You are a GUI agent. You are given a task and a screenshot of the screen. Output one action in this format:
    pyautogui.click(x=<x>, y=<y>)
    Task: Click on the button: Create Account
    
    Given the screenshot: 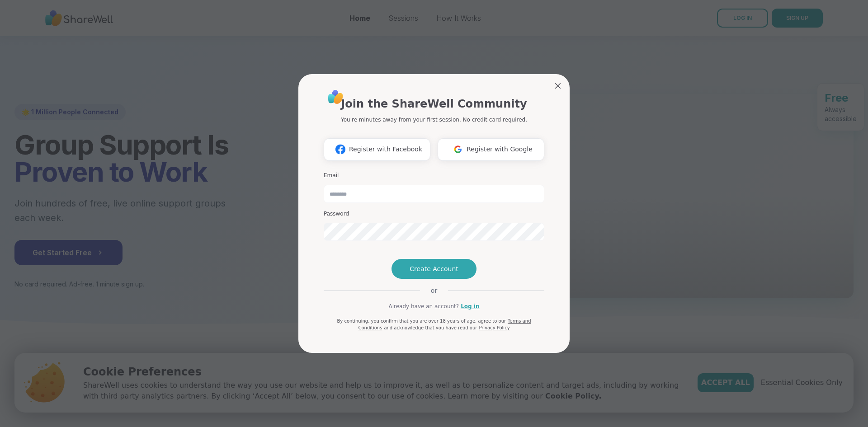 What is the action you would take?
    pyautogui.click(x=434, y=269)
    